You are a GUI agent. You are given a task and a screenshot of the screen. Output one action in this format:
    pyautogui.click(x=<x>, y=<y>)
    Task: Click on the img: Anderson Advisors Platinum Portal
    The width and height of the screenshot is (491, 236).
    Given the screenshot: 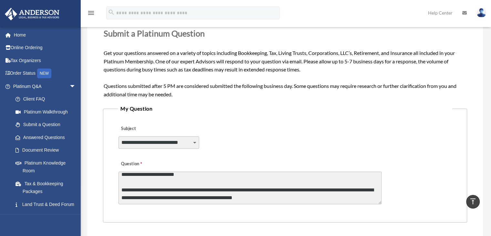 What is the action you would take?
    pyautogui.click(x=32, y=14)
    